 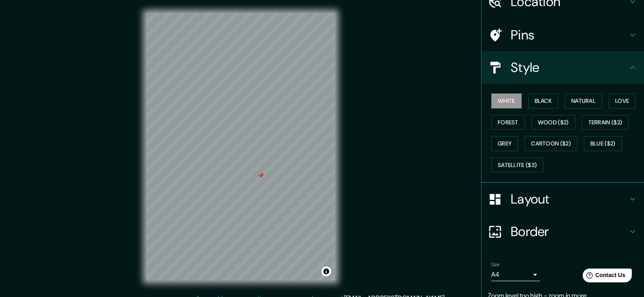 I want to click on button: Toggle attribution, so click(x=326, y=271).